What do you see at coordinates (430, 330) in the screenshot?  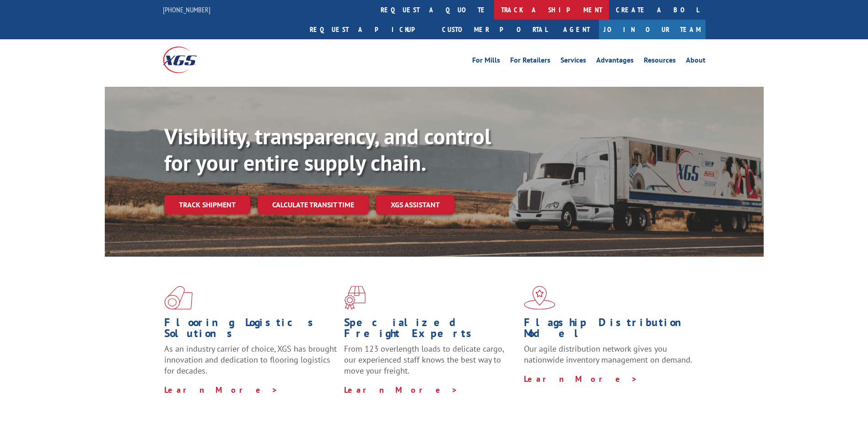 I see `h1: Specialized Freight Experts` at bounding box center [430, 330].